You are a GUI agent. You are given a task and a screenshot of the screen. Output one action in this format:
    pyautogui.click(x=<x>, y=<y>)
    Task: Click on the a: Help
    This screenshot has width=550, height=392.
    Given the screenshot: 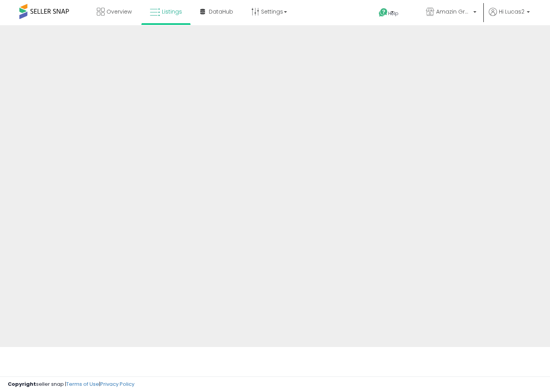 What is the action you would take?
    pyautogui.click(x=393, y=14)
    